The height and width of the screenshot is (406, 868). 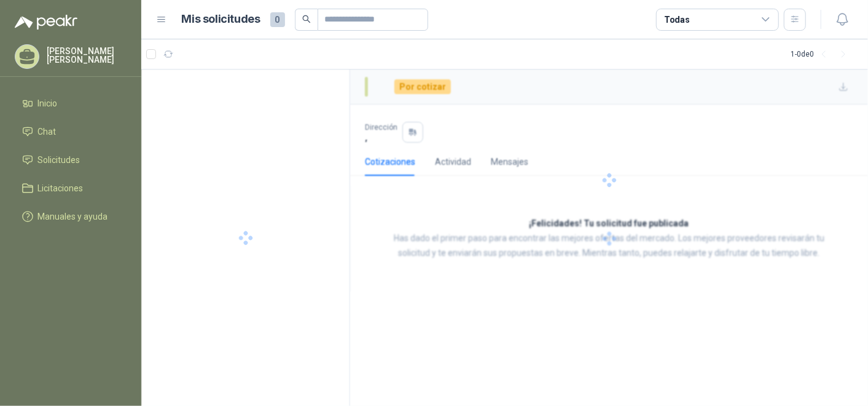 What do you see at coordinates (677, 20) in the screenshot?
I see `div: Todas` at bounding box center [677, 20].